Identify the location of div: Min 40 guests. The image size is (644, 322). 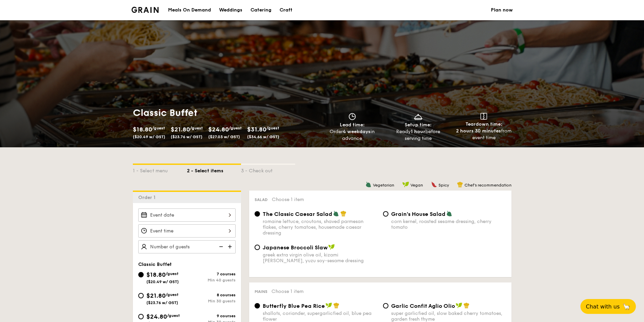
(211, 280).